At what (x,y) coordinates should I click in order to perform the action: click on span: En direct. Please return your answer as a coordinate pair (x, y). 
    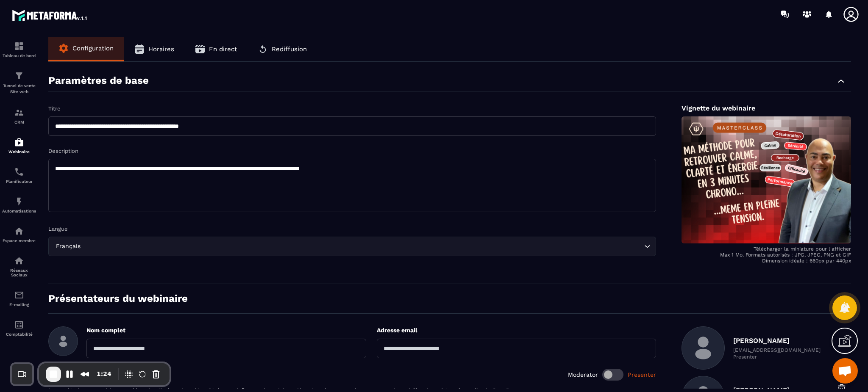
    Looking at the image, I should click on (223, 49).